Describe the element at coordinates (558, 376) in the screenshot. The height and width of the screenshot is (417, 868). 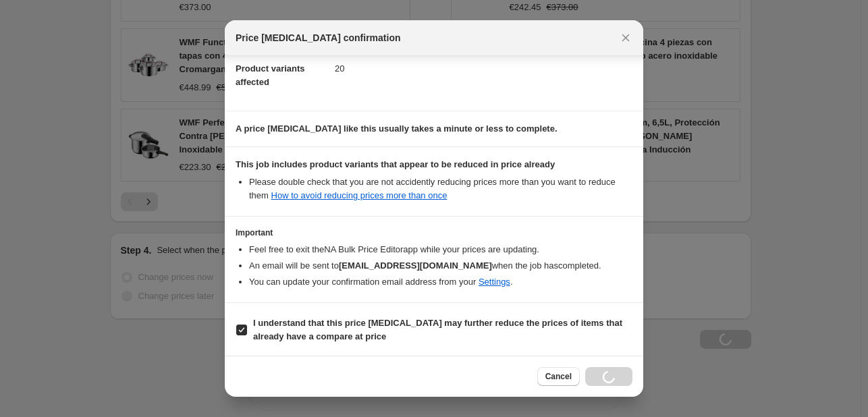
I see `button: Cancel` at that location.